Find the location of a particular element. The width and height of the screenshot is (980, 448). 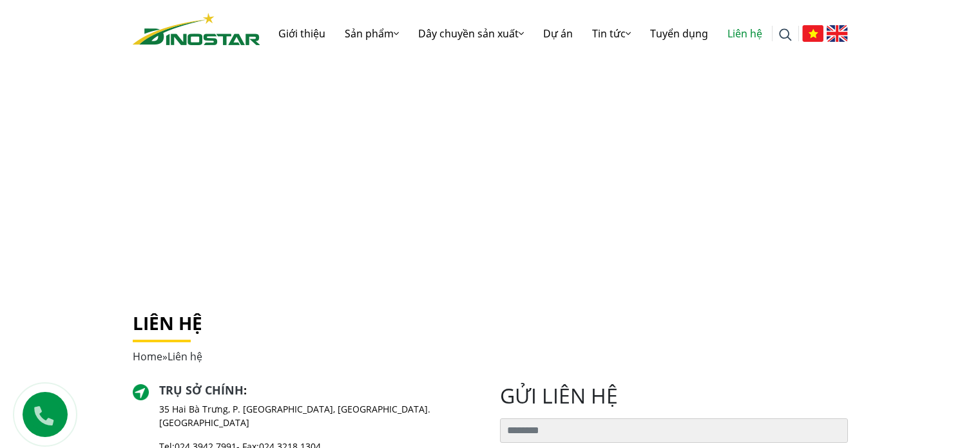

img: directer is located at coordinates (141, 393).